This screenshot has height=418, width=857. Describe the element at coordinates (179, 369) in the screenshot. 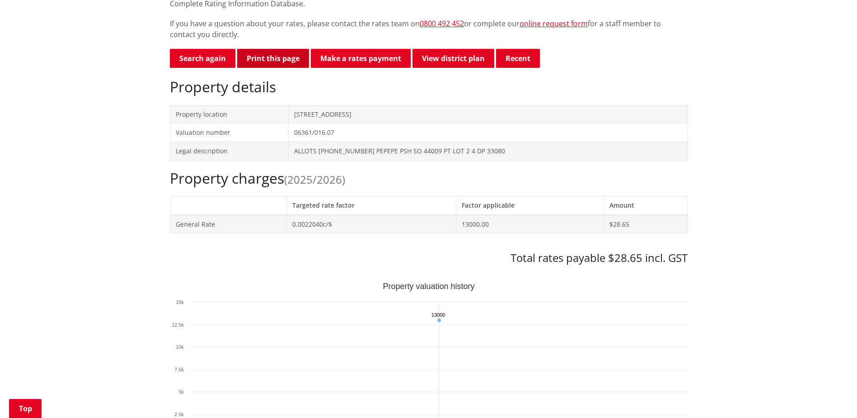

I see `text: 7.5k` at that location.